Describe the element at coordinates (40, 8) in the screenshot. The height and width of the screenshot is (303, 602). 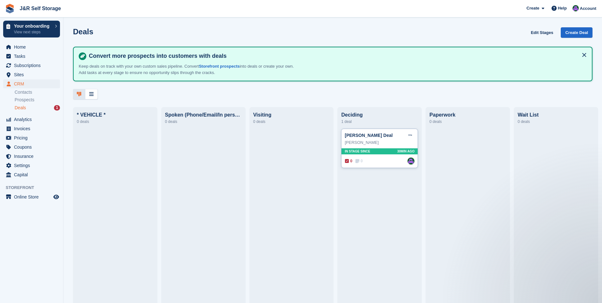
I see `a: J&R Self Storage` at that location.